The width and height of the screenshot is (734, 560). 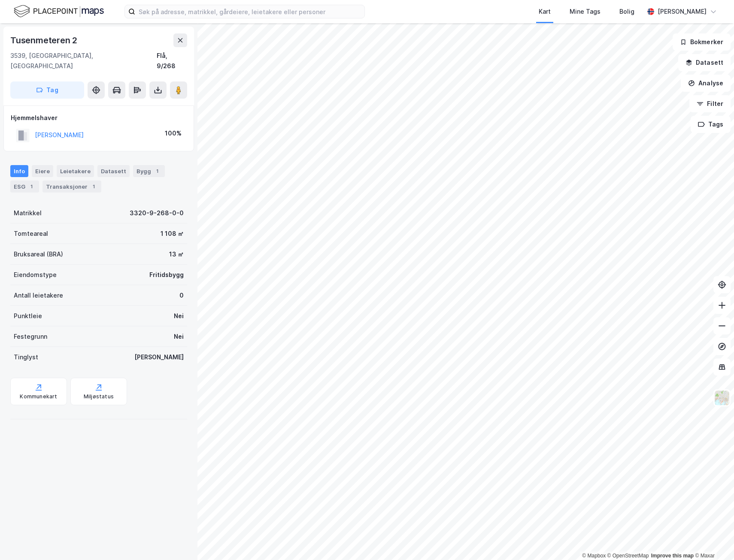 I want to click on div: Miljøstatus, so click(x=99, y=396).